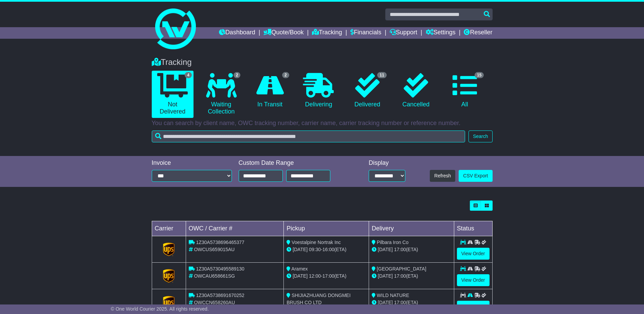  I want to click on a: Quote/Book, so click(284, 33).